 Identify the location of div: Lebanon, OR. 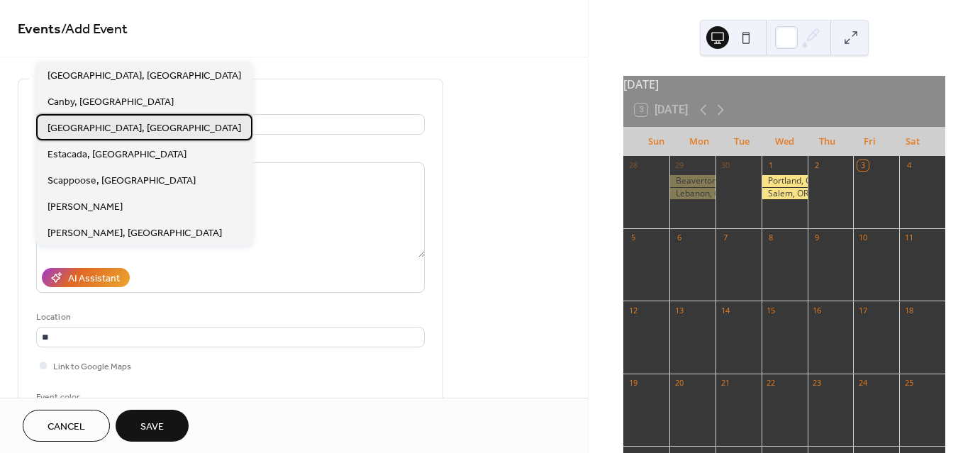
(692, 194).